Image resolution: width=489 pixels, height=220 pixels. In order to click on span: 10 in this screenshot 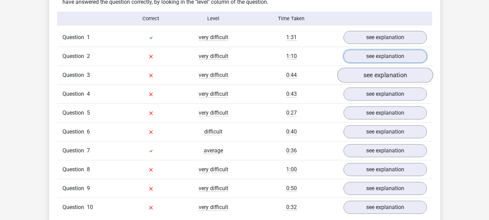, I will do `click(90, 207)`.